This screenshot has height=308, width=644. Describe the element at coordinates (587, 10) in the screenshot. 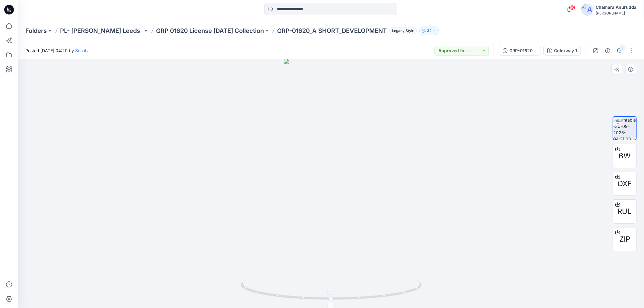

I see `img: avatar` at that location.